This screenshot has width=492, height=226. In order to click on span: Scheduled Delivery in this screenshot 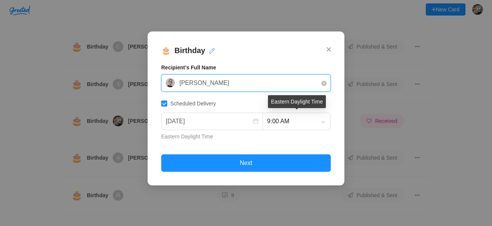, I will do `click(193, 103)`.